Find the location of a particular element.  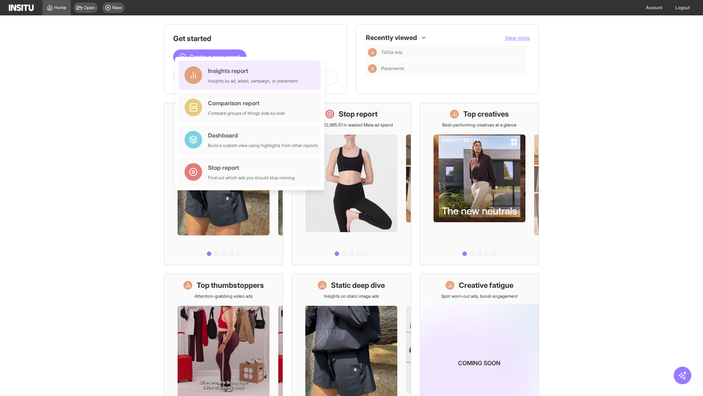

div: Build a custom view using highlights from other reports is located at coordinates (263, 145).